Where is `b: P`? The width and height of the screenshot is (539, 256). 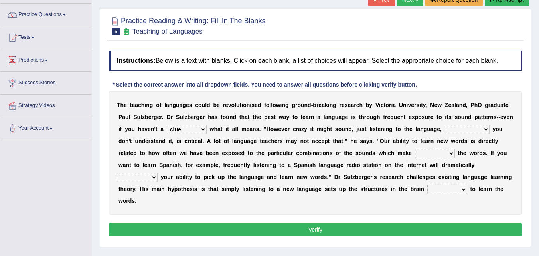 b: P is located at coordinates (120, 117).